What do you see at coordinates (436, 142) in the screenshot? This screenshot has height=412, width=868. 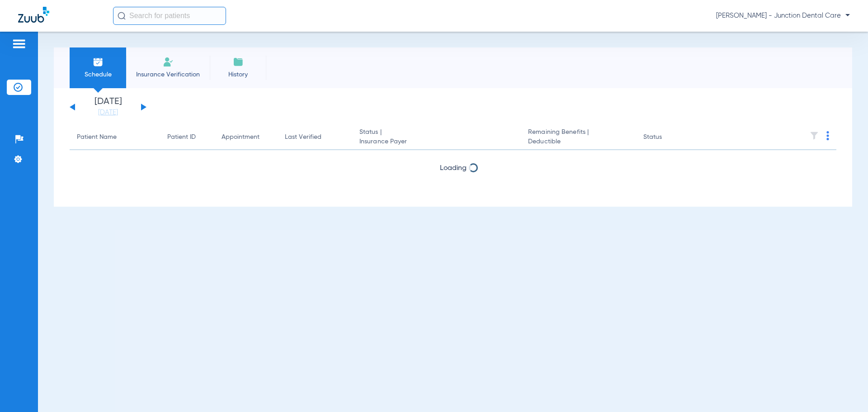 I see `span: Insurance Payer` at bounding box center [436, 142].